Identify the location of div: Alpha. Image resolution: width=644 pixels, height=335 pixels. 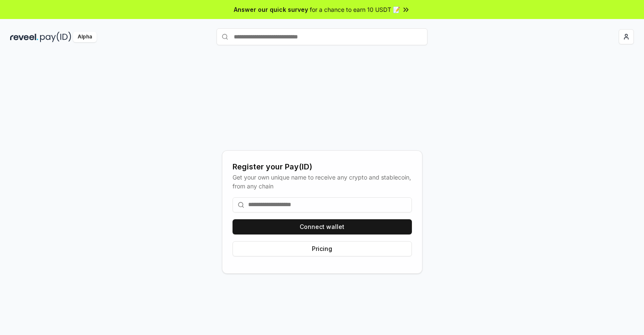
(85, 37).